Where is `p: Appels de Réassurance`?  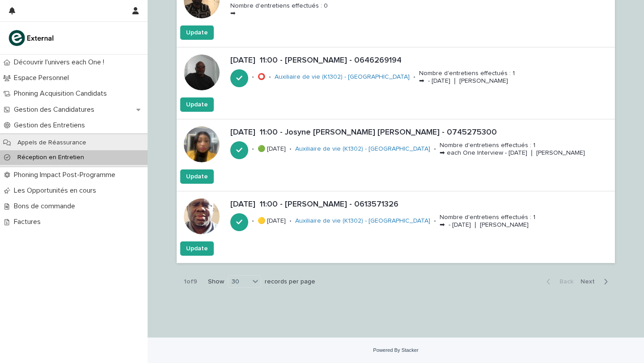 p: Appels de Réassurance is located at coordinates (52, 143).